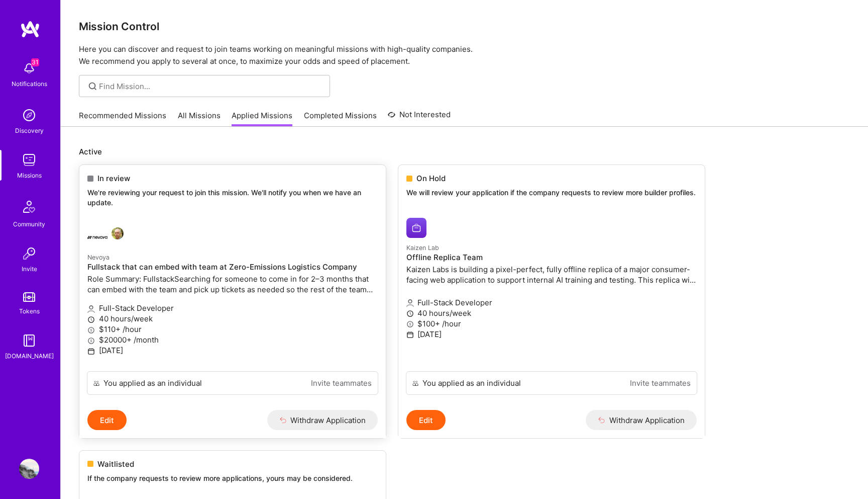  What do you see at coordinates (29, 297) in the screenshot?
I see `img: tokens` at bounding box center [29, 297].